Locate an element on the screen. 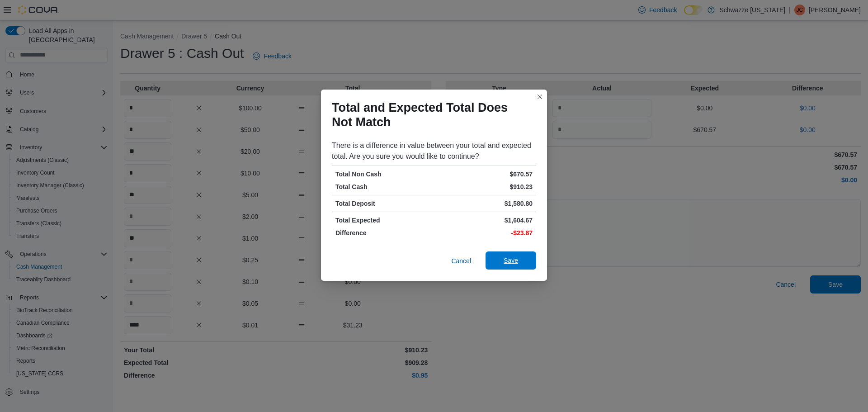 This screenshot has width=868, height=412. p: $1,604.67 is located at coordinates (485, 220).